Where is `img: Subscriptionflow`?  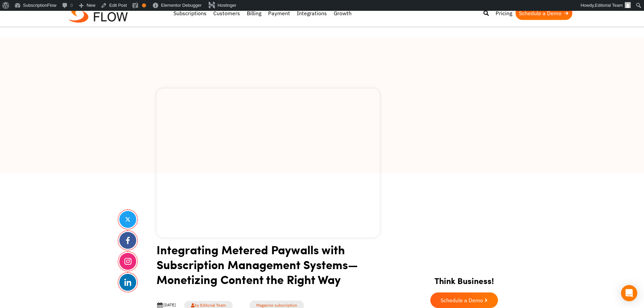 img: Subscriptionflow is located at coordinates (98, 14).